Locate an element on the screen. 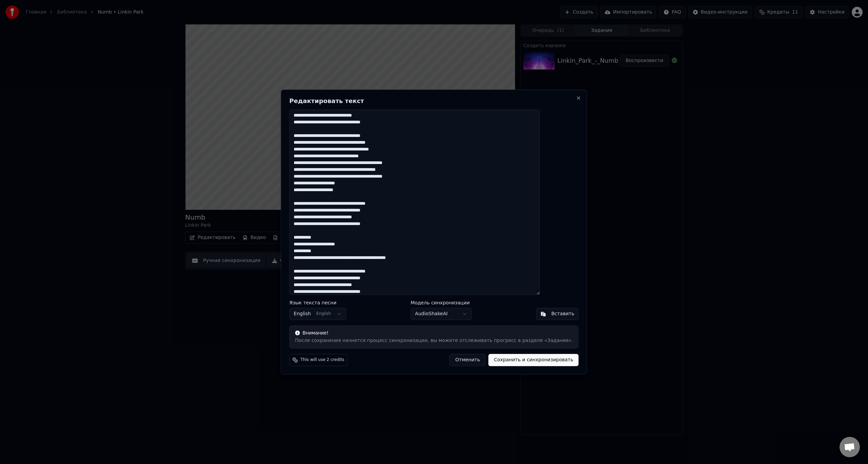 Image resolution: width=868 pixels, height=464 pixels. button: Сохранить и синхронизировать is located at coordinates (534, 360).